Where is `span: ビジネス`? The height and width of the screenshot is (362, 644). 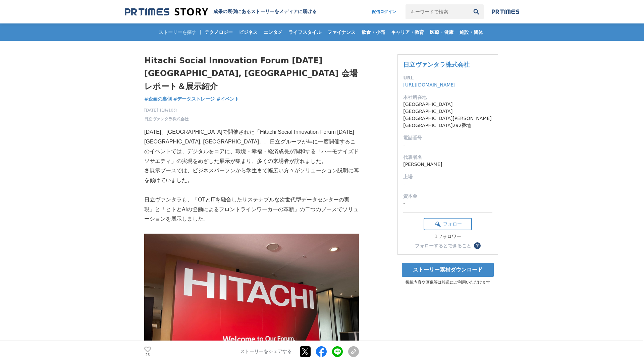
span: ビジネス is located at coordinates (248, 32).